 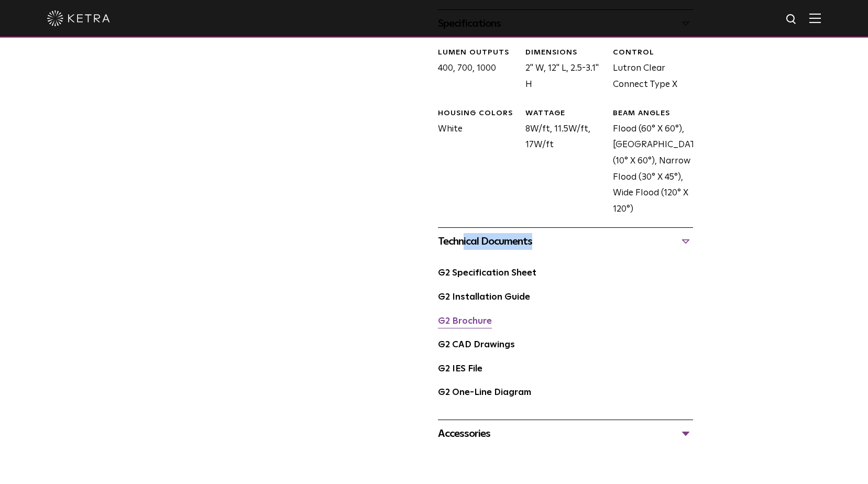 I want to click on div: 400, 700, 1000, so click(x=473, y=70).